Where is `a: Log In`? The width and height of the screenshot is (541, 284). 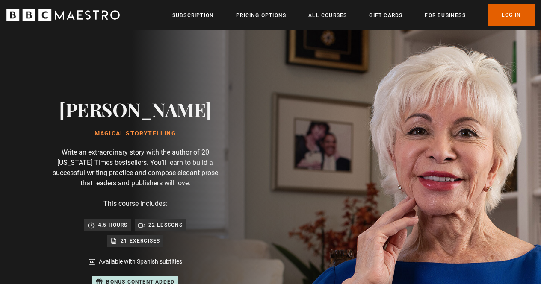 a: Log In is located at coordinates (511, 15).